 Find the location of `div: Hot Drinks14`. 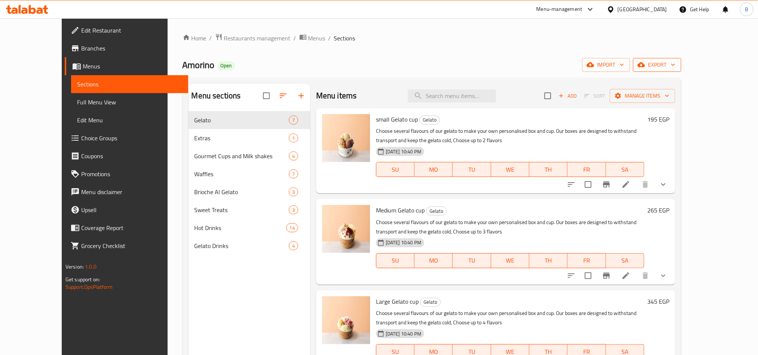

div: Hot Drinks14 is located at coordinates (249, 228).